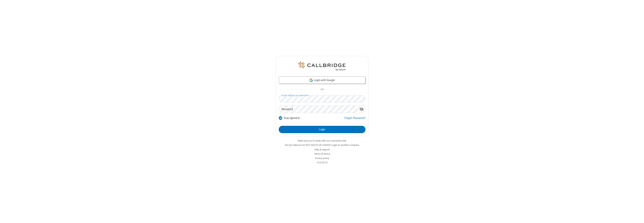 This screenshot has width=644, height=223. What do you see at coordinates (322, 150) in the screenshot?
I see `a: Help & support` at bounding box center [322, 150].